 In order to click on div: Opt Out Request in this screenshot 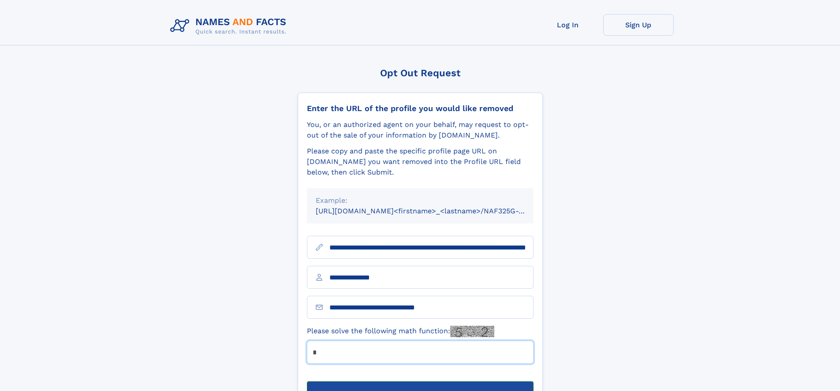, I will do `click(420, 73)`.